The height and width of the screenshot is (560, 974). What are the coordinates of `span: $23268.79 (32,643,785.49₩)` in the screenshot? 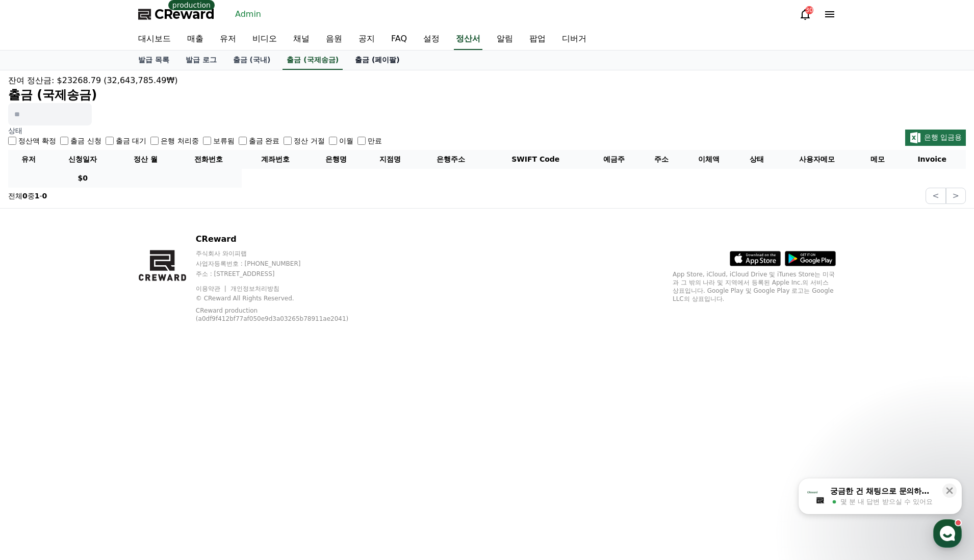 It's located at (117, 80).